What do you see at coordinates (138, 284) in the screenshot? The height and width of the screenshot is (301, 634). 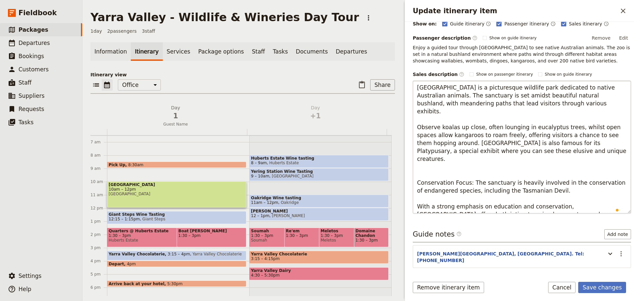 I see `span: Arrive back at your hotel` at bounding box center [138, 284].